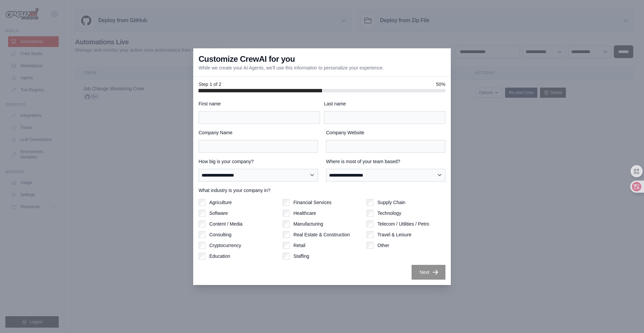 The height and width of the screenshot is (333, 644). I want to click on label: Software, so click(218, 213).